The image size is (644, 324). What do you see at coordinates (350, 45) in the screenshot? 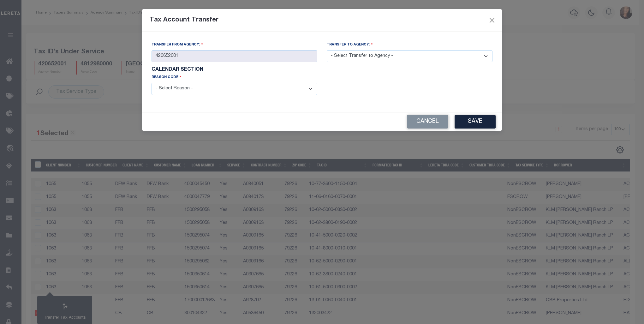
I see `label: Transfer to Agency:` at bounding box center [350, 45].